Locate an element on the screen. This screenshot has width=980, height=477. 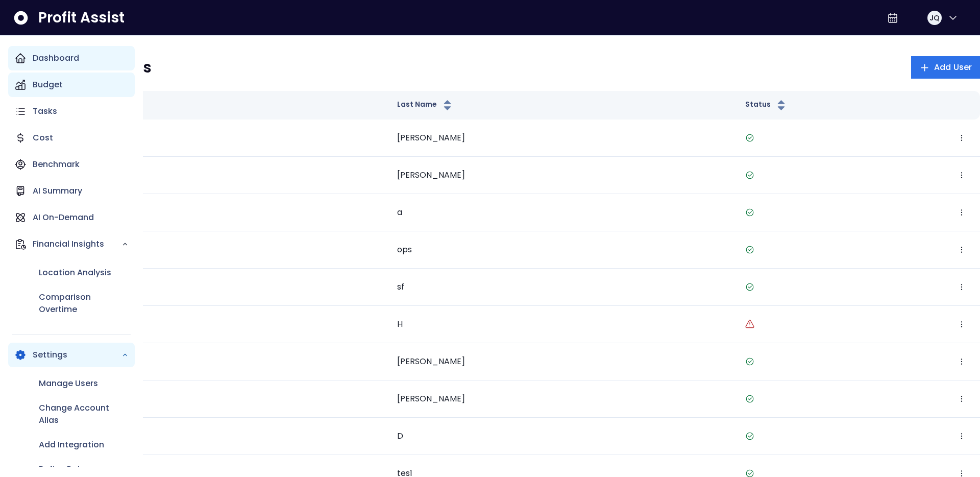
span: JQ is located at coordinates (935, 18).